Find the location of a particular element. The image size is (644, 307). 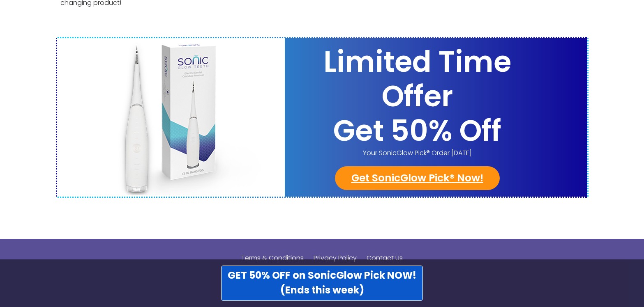

a: Get SonicGlow Pick® Now! is located at coordinates (417, 178).